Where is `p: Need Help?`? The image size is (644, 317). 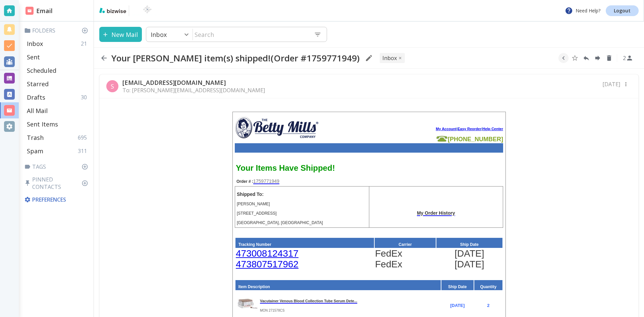 p: Need Help? is located at coordinates (583, 11).